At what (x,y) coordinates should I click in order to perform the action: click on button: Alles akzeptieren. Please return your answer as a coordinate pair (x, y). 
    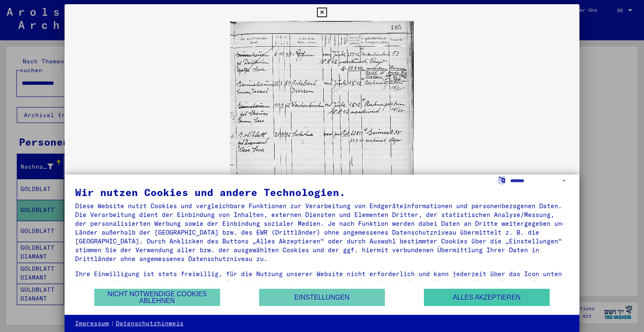
    Looking at the image, I should click on (487, 297).